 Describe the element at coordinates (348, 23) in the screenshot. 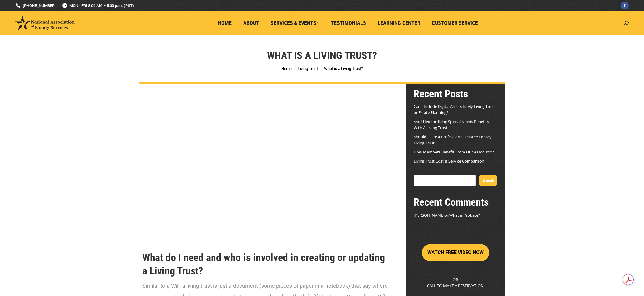

I see `a: Testimonials` at that location.